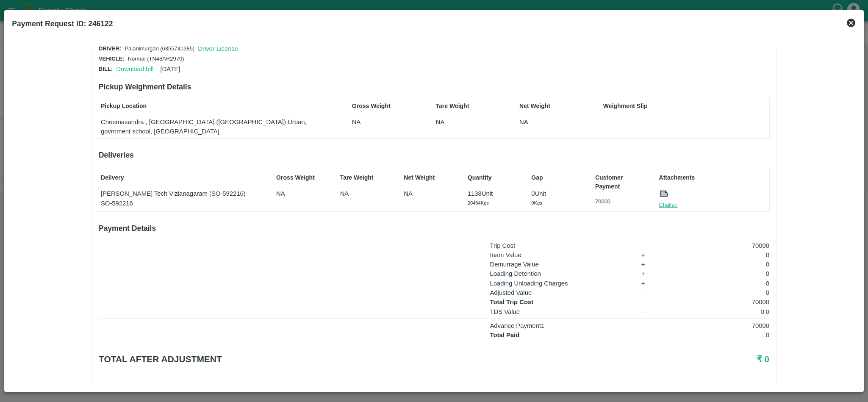 The height and width of the screenshot is (402, 868). What do you see at coordinates (559, 273) in the screenshot?
I see `p: Loading Detention` at bounding box center [559, 273].